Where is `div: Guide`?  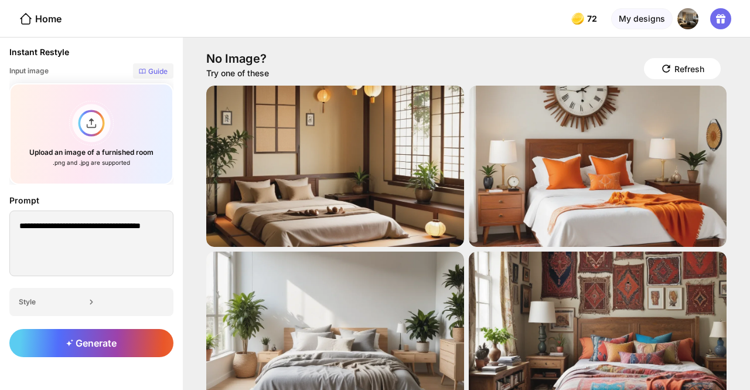
div: Guide is located at coordinates (158, 72).